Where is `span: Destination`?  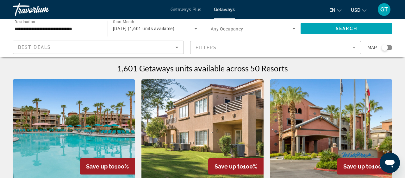
span: Destination is located at coordinates (25, 22).